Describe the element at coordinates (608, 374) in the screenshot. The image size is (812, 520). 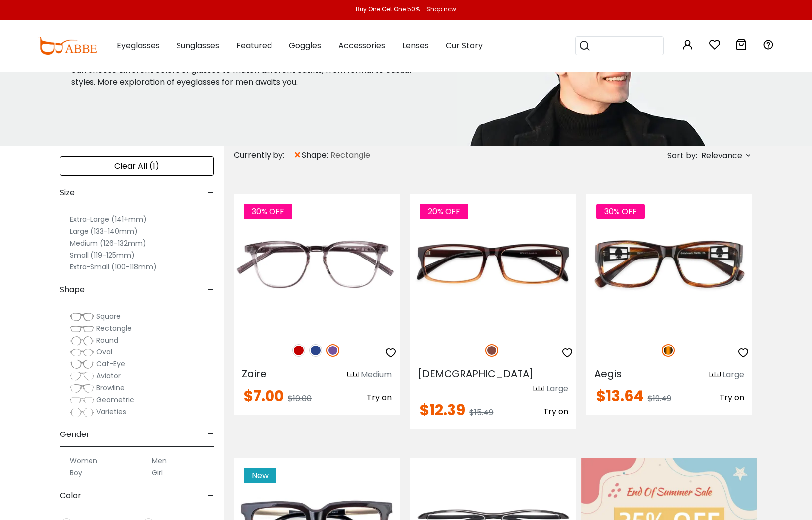
I see `span: Aegis` at that location.